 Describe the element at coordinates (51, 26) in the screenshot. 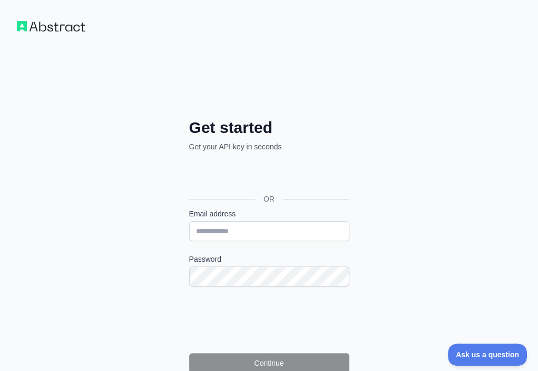

I see `img: Workflow` at that location.